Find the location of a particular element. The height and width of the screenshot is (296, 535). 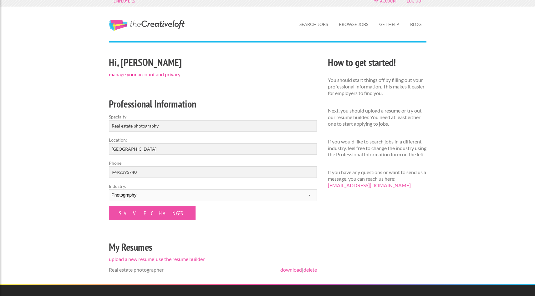

a: upload a new resume is located at coordinates (131, 259).